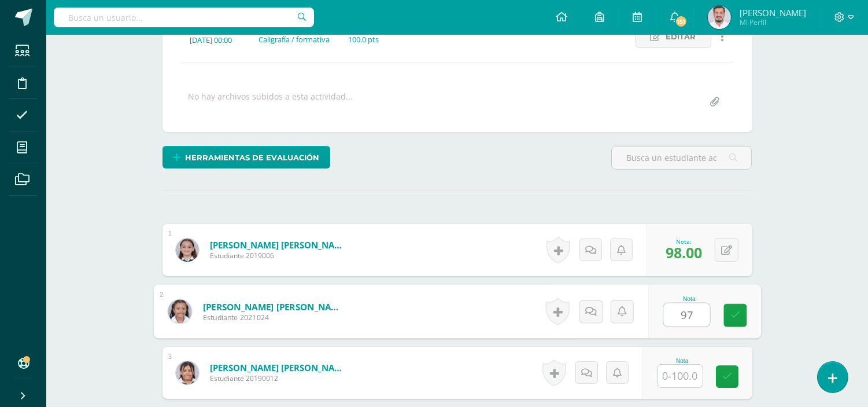 This screenshot has width=868, height=407. I want to click on div: No hay archivos subidos a esta actividad..., so click(271, 102).